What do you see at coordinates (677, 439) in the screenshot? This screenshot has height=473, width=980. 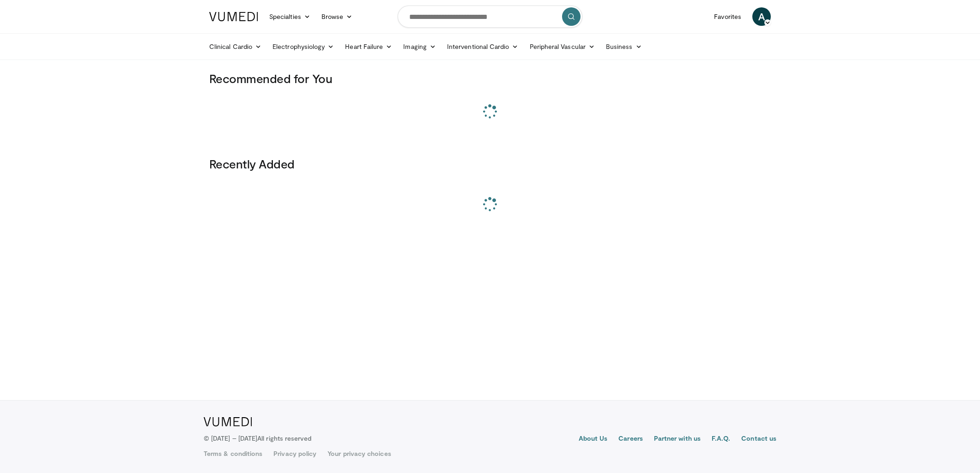 I see `a: Partner with us` at bounding box center [677, 439].